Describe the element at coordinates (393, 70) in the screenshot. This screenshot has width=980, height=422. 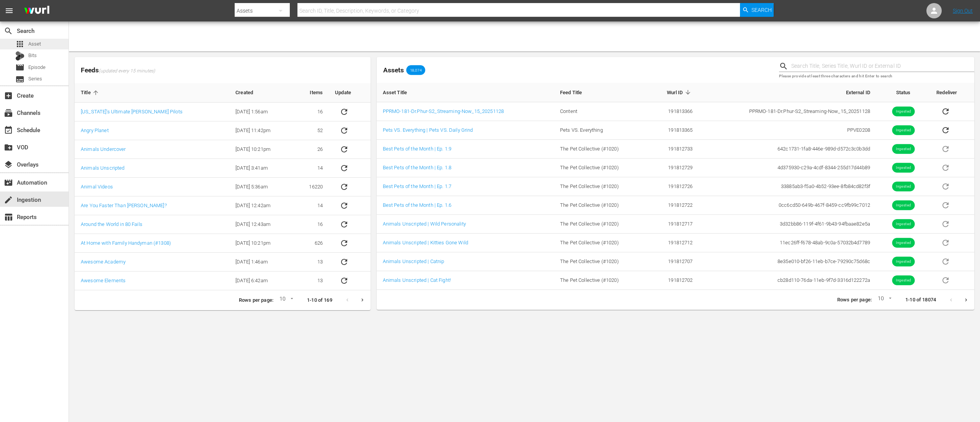
I see `span: Assets` at that location.